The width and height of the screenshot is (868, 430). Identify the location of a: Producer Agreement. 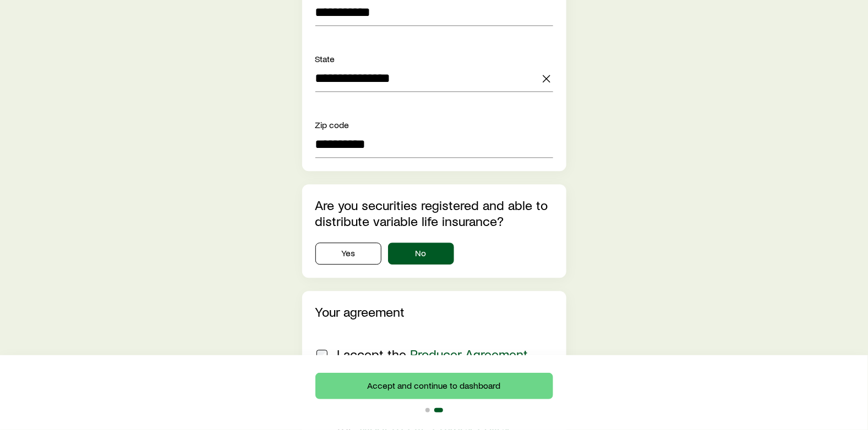
(470, 353).